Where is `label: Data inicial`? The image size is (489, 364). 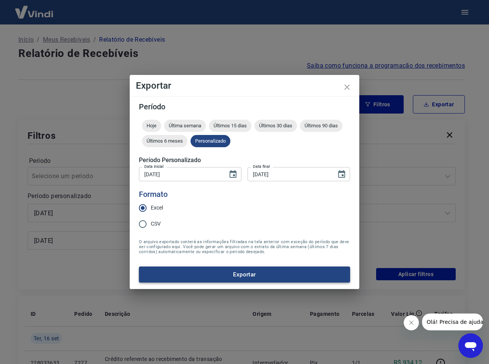
label: Data inicial is located at coordinates (154, 166).